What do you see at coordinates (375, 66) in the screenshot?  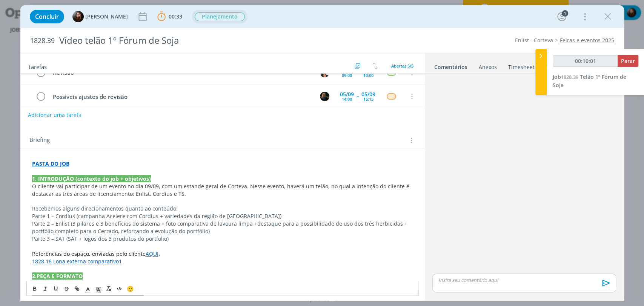 I see `img: arrow-down-up.svg` at bounding box center [375, 66].